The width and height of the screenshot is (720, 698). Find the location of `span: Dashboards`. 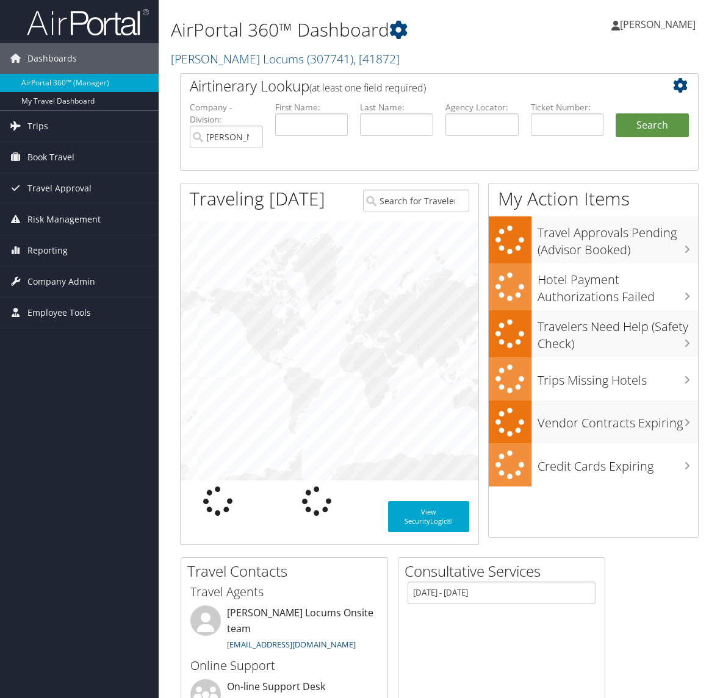

span: Dashboards is located at coordinates (52, 59).